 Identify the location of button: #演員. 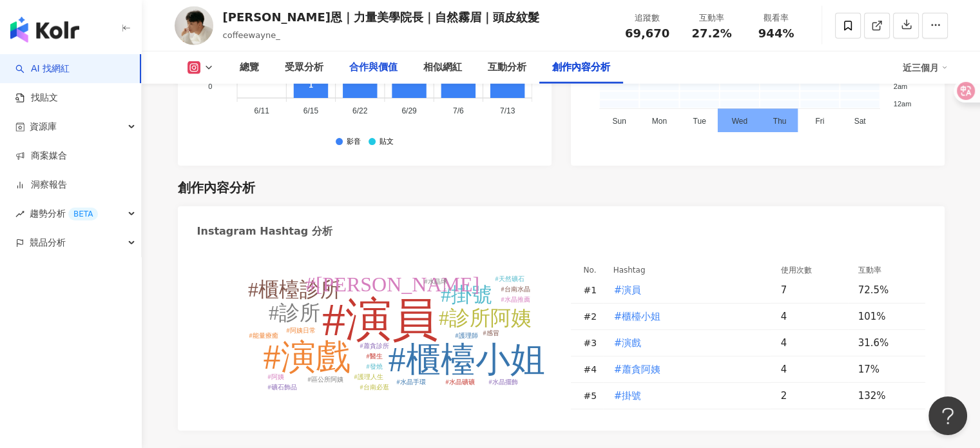
(628, 291).